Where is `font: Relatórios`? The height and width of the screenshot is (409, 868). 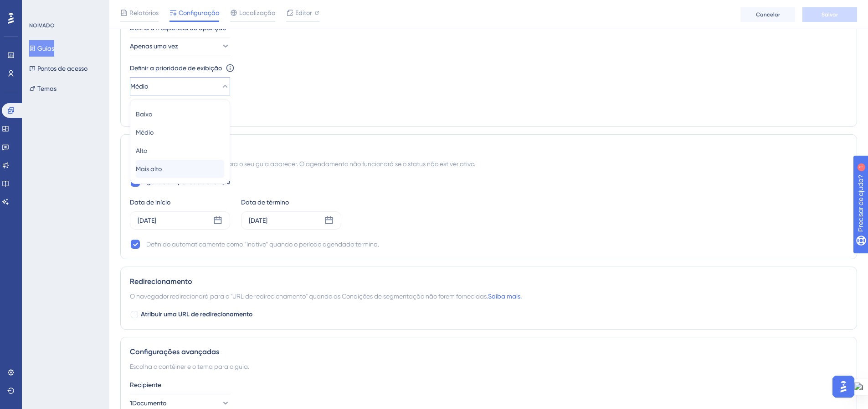 font: Relatórios is located at coordinates (144, 13).